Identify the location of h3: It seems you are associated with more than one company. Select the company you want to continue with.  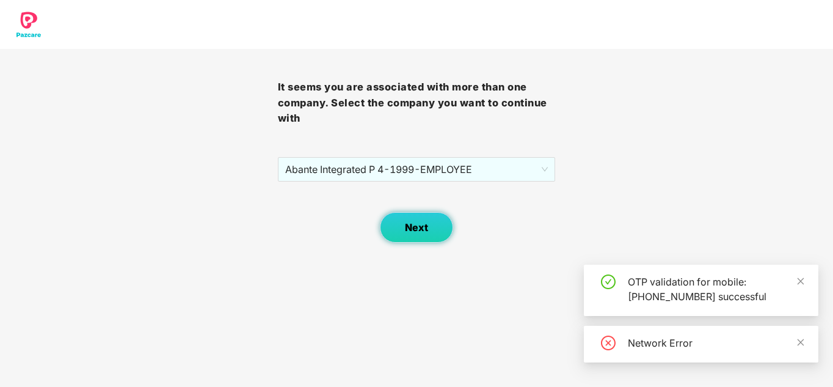
(417, 103).